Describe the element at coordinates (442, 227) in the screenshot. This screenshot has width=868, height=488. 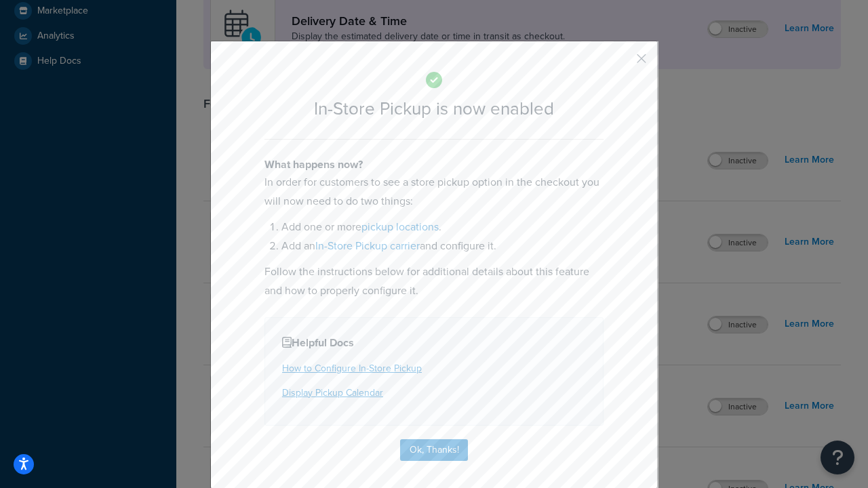
I see `li: Add one or more .` at that location.